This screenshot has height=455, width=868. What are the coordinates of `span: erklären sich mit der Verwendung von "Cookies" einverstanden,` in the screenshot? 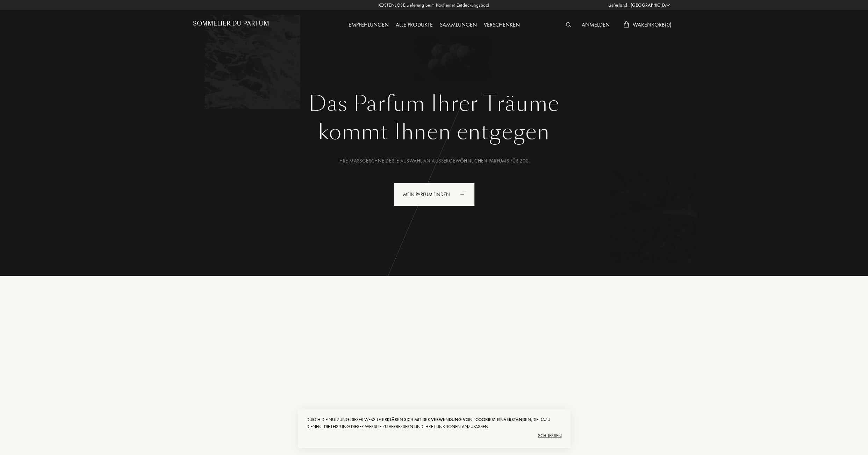 It's located at (457, 419).